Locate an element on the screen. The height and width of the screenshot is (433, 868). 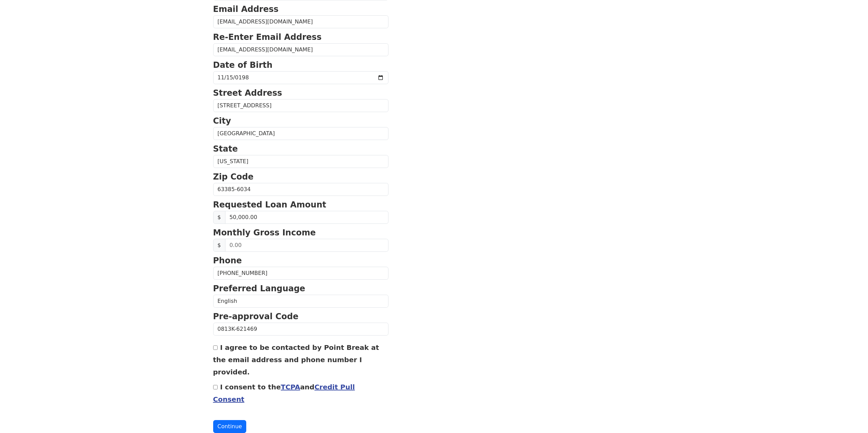
strong: Requested Loan Amount is located at coordinates (270, 205).